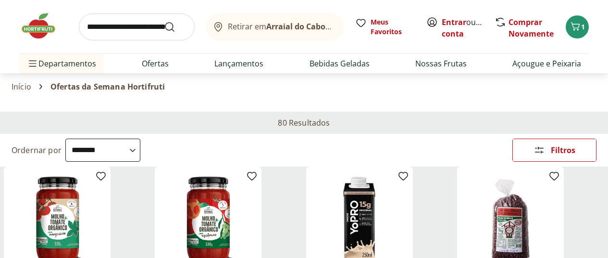 The height and width of the screenshot is (258, 608). I want to click on span: Ofertas da Semana Hortifruti, so click(108, 87).